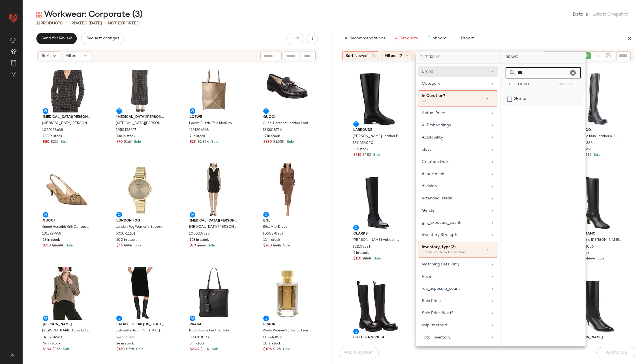  What do you see at coordinates (366, 155) in the screenshot?
I see `span: $485` at bounding box center [366, 155].